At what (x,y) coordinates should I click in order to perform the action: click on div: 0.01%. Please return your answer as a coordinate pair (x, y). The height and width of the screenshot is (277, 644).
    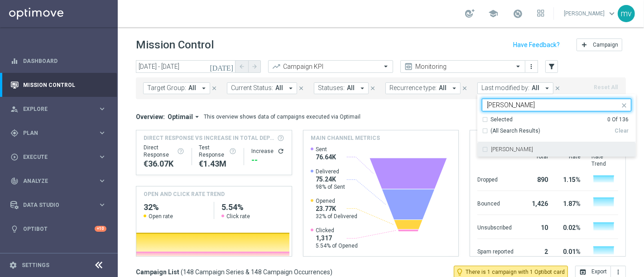
    Looking at the image, I should click on (570, 251).